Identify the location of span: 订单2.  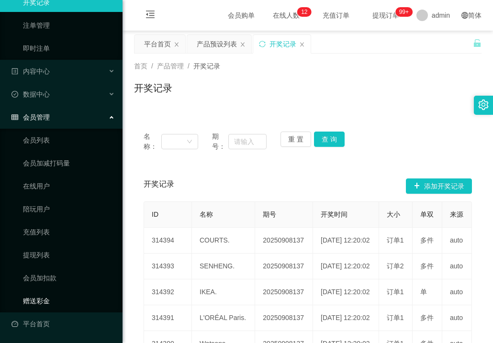
(395, 266).